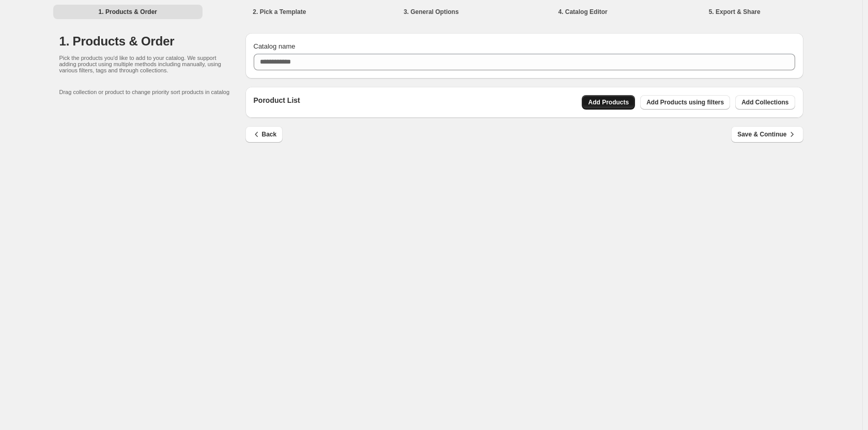  Describe the element at coordinates (685, 102) in the screenshot. I see `button: Add Products using filters` at that location.